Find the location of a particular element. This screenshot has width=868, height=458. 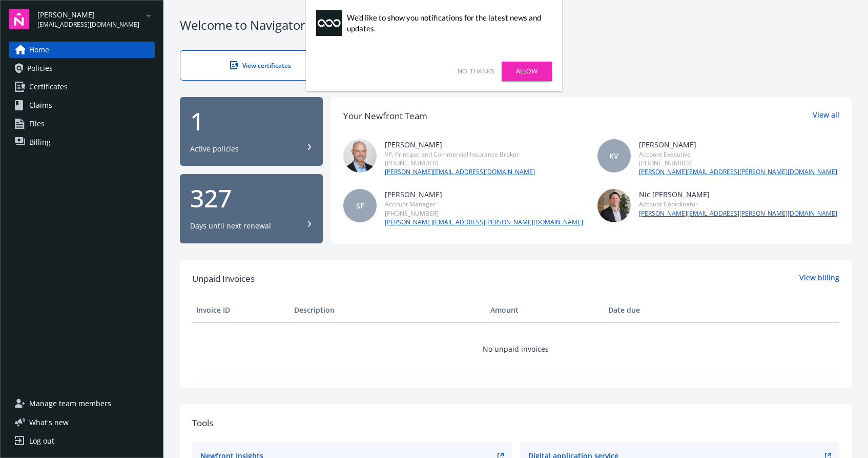

a: Allow is located at coordinates (527, 71).